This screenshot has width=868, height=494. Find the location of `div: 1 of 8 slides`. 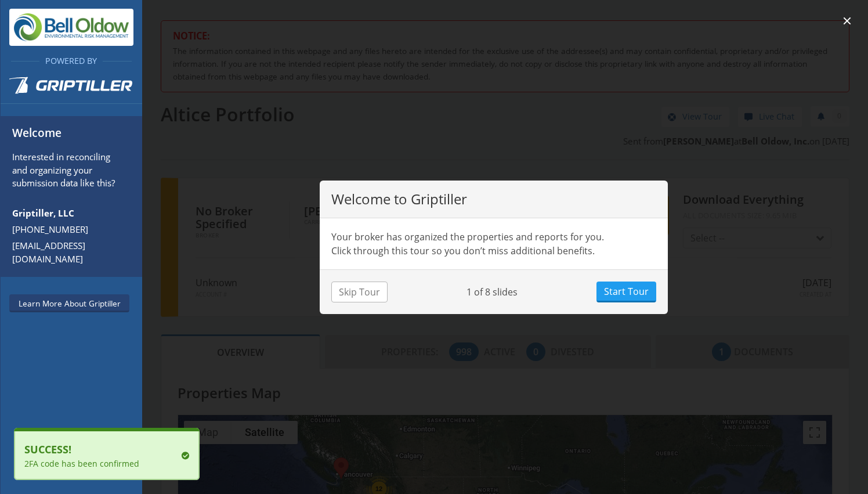

div: 1 of 8 slides is located at coordinates (492, 292).